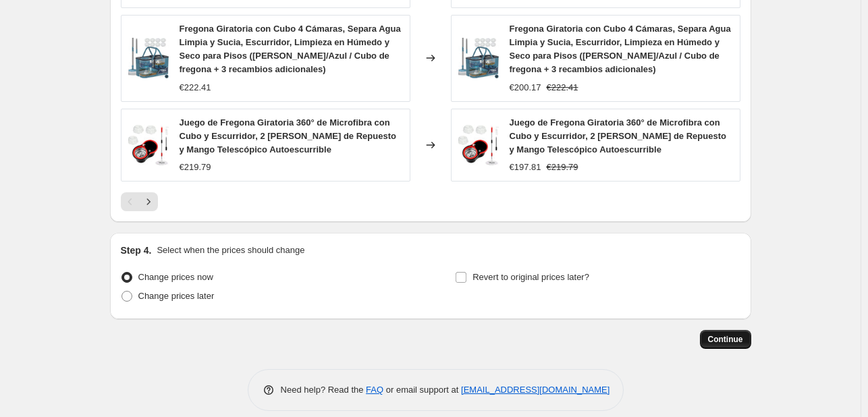 Image resolution: width=868 pixels, height=417 pixels. Describe the element at coordinates (525, 87) in the screenshot. I see `div: €200.17` at that location.